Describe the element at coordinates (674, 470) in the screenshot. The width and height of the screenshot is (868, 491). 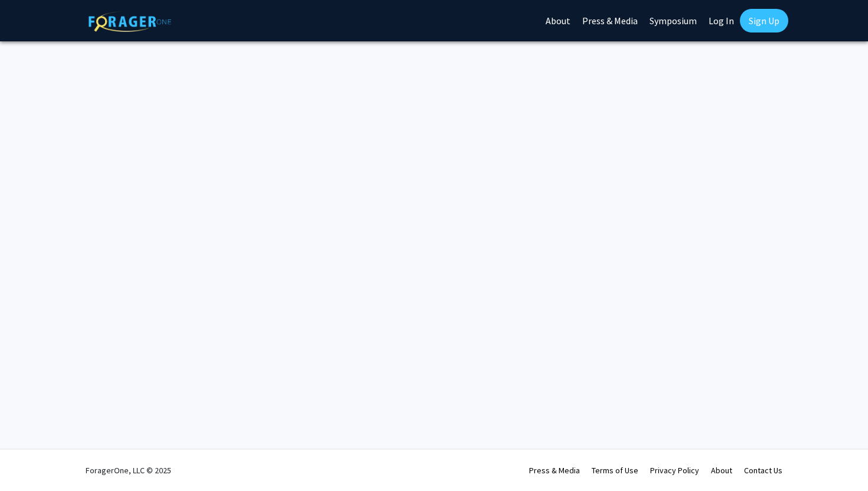
I see `a: Privacy Policy` at that location.